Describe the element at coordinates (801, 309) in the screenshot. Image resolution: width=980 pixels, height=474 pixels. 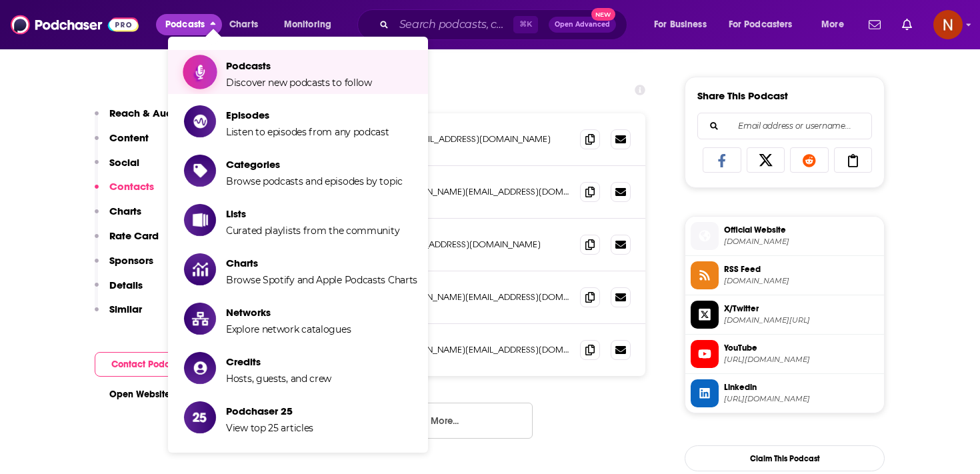
I see `span: X/Twitter` at that location.